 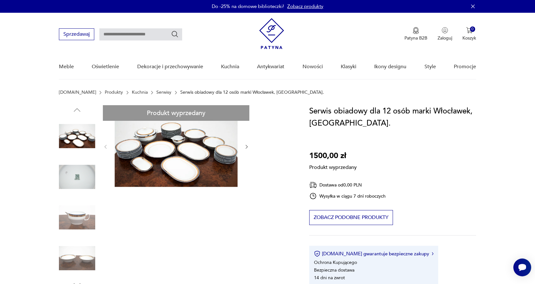 What do you see at coordinates (469, 38) in the screenshot?
I see `p: Koszyk` at bounding box center [469, 38].